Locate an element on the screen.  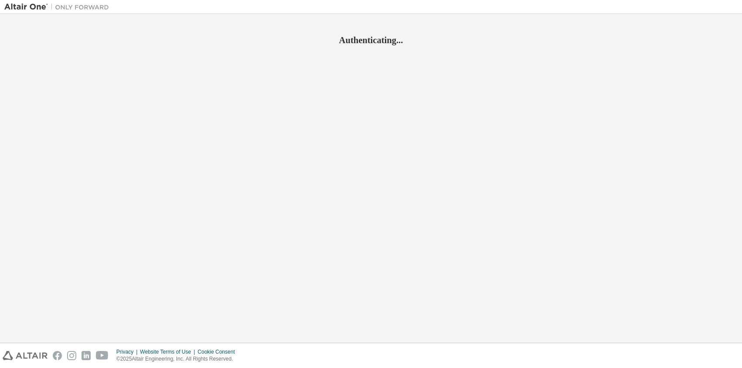
div: Website Terms of Use is located at coordinates (169, 352).